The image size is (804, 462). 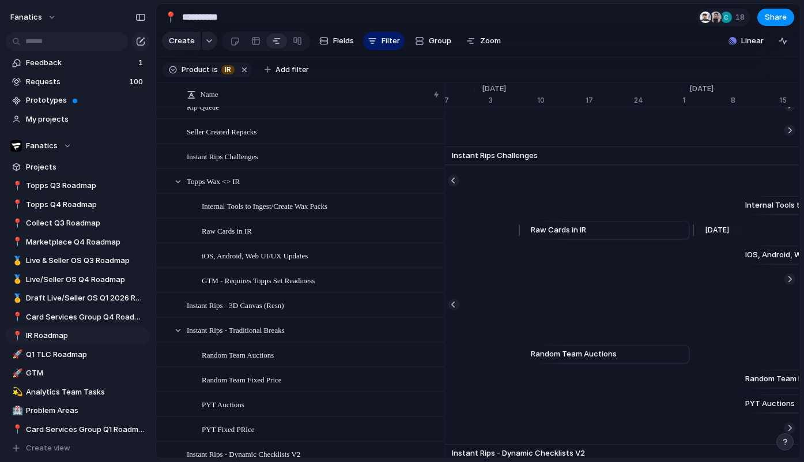 What do you see at coordinates (292, 70) in the screenshot?
I see `span: Add filter` at bounding box center [292, 70].